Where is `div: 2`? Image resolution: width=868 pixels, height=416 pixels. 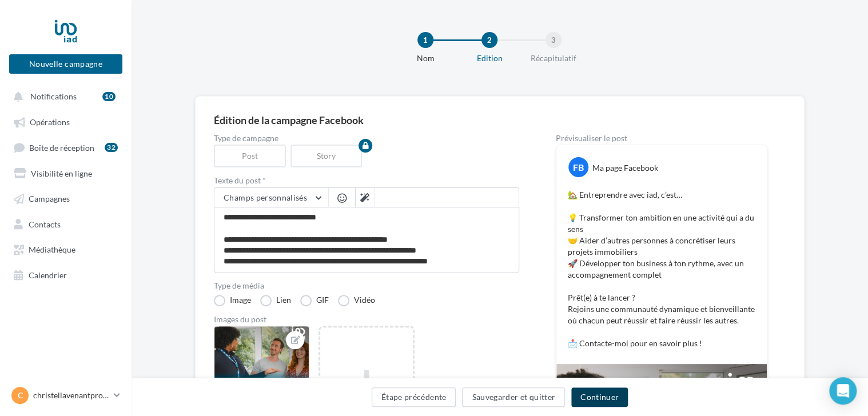 div: 2 is located at coordinates (489, 40).